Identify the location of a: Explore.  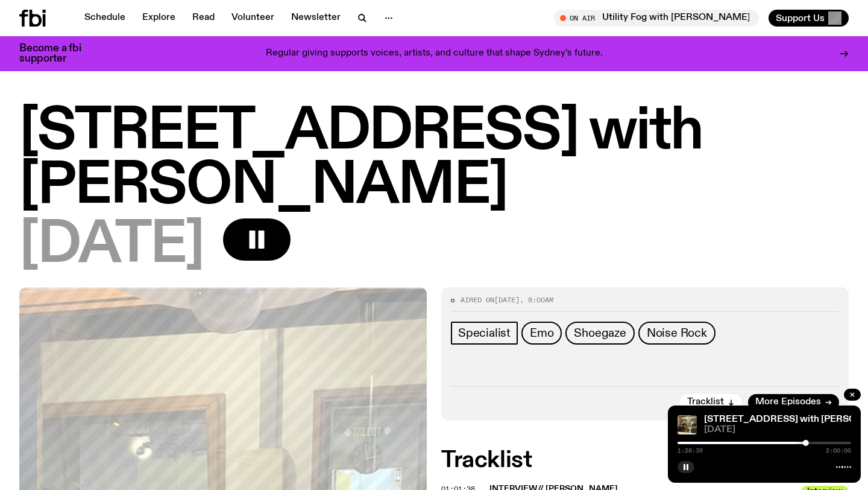
(159, 18).